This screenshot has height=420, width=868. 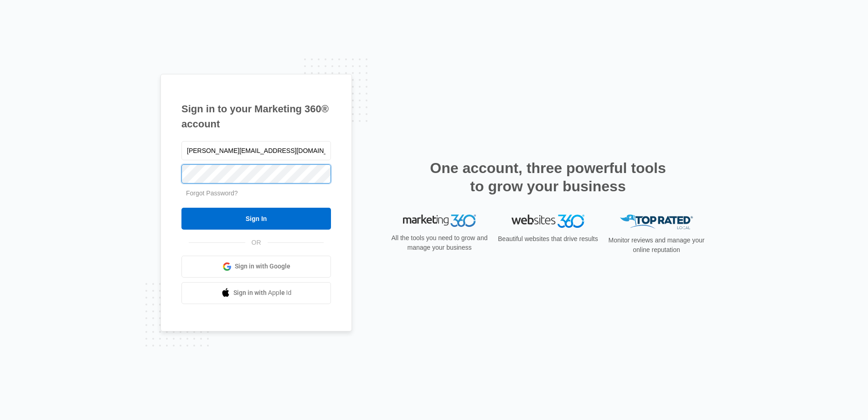 I want to click on img: Marketing 360, so click(x=439, y=221).